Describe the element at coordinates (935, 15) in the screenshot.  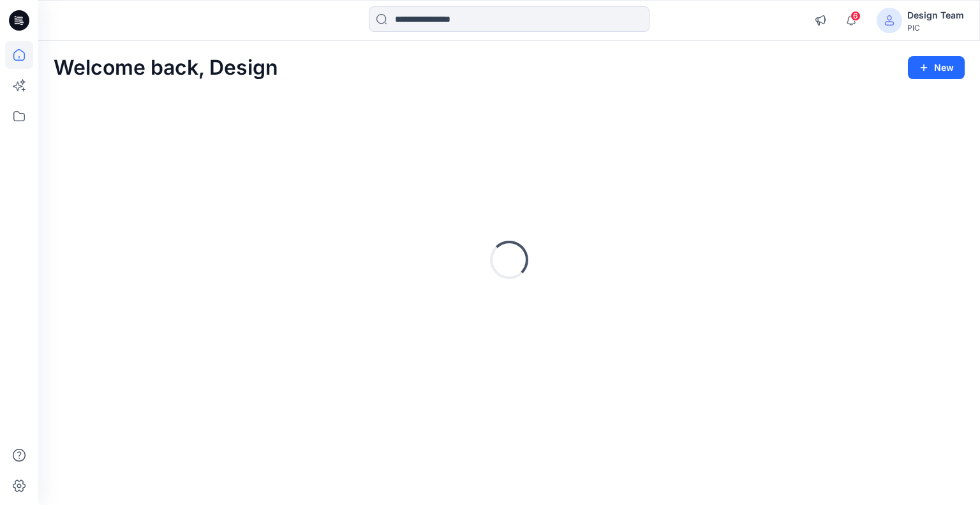
I see `div: Design Team` at that location.